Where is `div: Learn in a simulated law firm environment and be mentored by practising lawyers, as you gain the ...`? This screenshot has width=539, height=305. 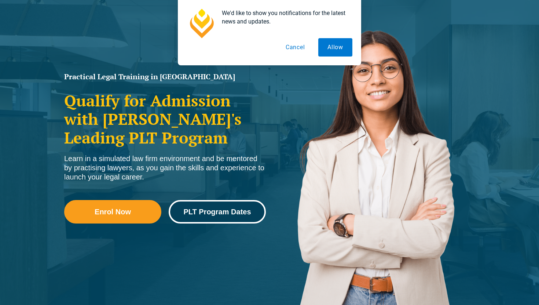 div: Learn in a simulated law firm environment and be mentored by practising lawyers, as you gain the ... is located at coordinates (165, 168).